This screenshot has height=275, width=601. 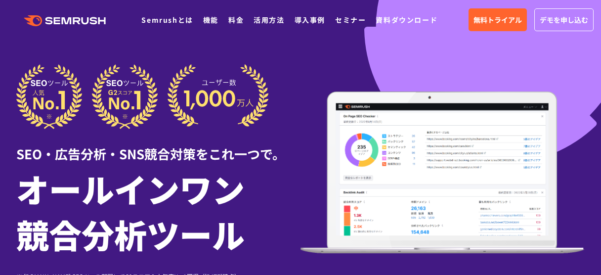 What do you see at coordinates (158, 211) in the screenshot?
I see `h1: オールインワン 競合分析ツール` at bounding box center [158, 211].